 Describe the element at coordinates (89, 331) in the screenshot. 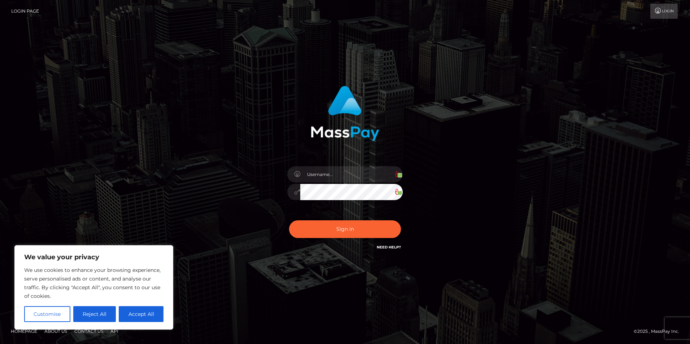

I see `a: Contact Us` at that location.